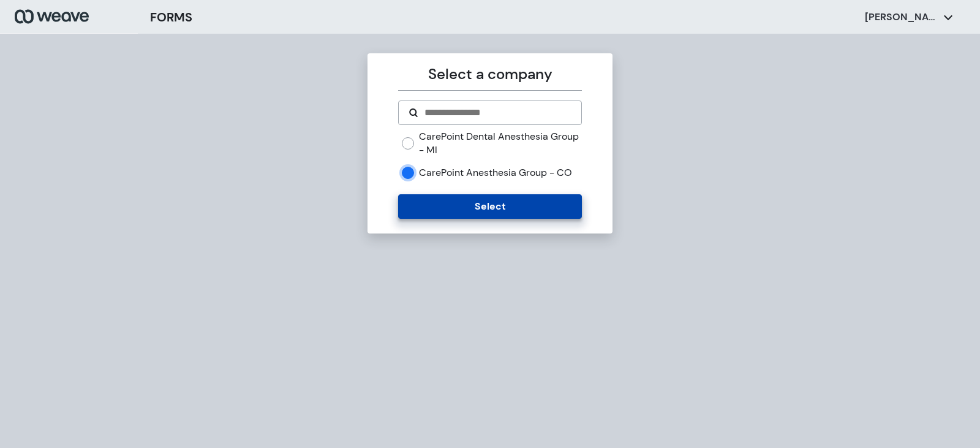 This screenshot has width=980, height=448. What do you see at coordinates (171, 17) in the screenshot?
I see `h3: FORMS` at bounding box center [171, 17].